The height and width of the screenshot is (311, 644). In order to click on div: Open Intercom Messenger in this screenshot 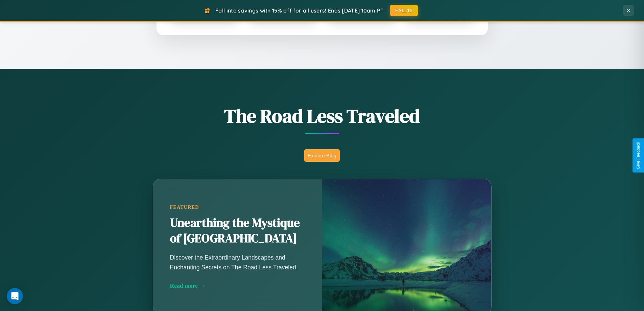, I will do `click(15, 296)`.